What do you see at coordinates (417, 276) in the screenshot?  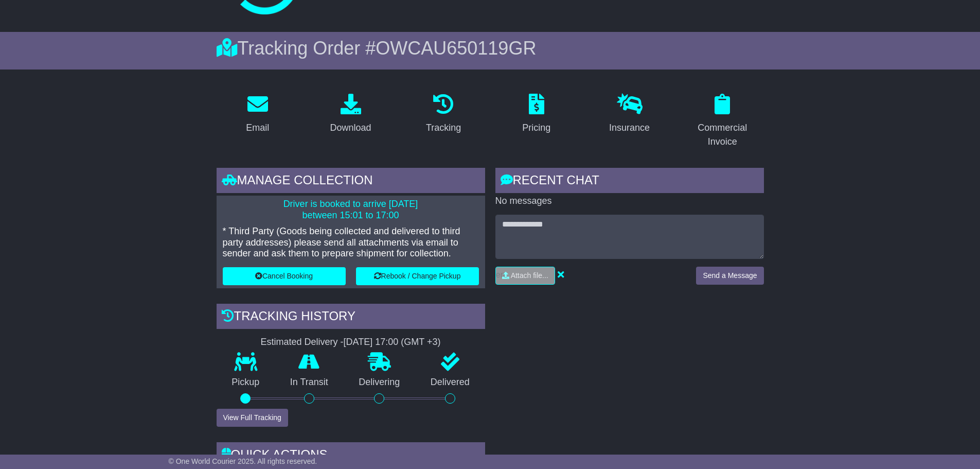 I see `button: Rebook / Change Pickup` at bounding box center [417, 276].